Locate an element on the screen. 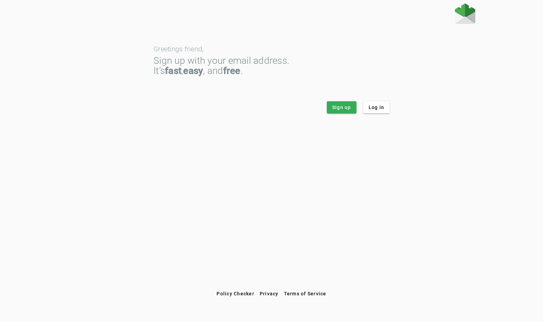  span: Policy Checker is located at coordinates (235, 293).